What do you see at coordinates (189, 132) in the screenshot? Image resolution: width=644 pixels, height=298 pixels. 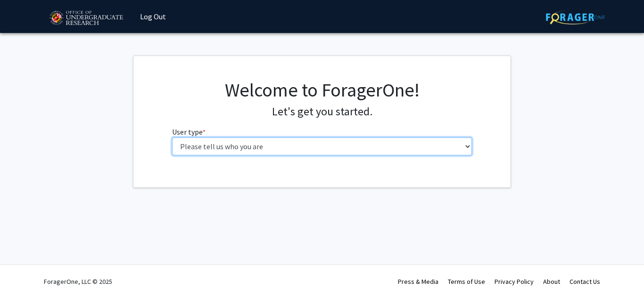 I see `label: User type` at bounding box center [189, 132].